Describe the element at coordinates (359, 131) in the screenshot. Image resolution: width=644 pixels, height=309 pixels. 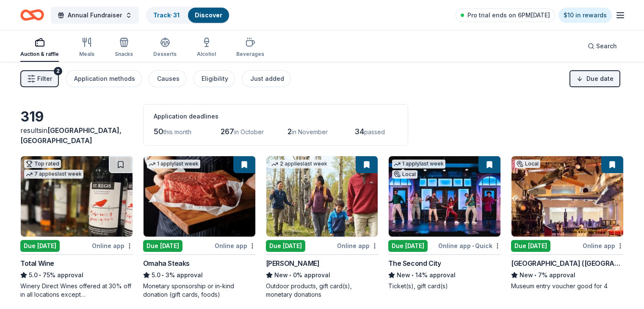
I see `span: 34` at that location.